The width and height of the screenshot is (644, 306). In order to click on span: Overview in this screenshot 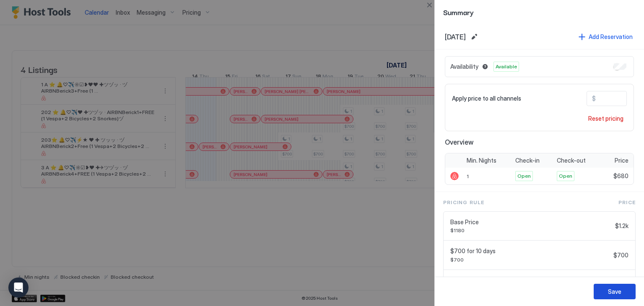, I will do `click(539, 142)`.